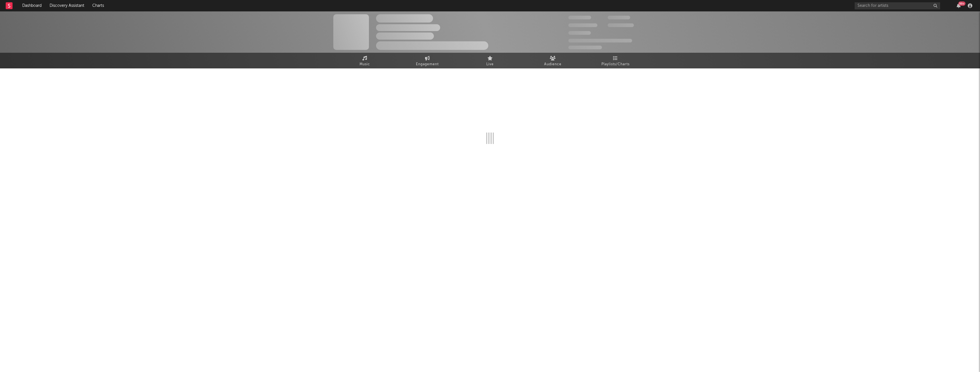  I want to click on a: Music, so click(365, 60).